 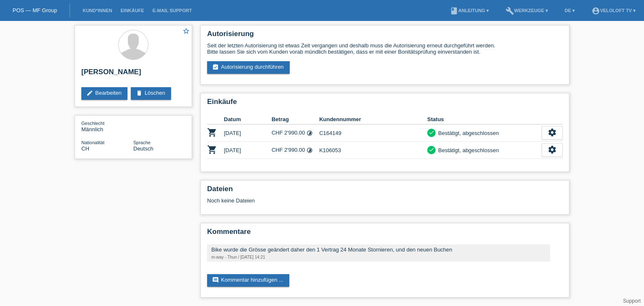 I want to click on a: commentKommentar hinzufügen ..., so click(x=248, y=280).